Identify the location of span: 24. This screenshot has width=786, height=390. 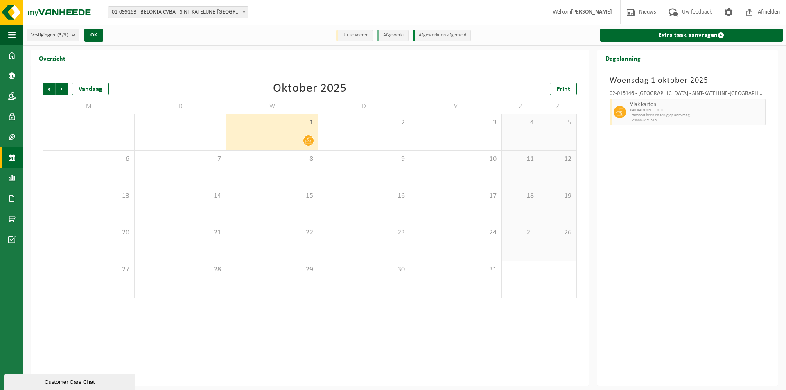
(455, 233).